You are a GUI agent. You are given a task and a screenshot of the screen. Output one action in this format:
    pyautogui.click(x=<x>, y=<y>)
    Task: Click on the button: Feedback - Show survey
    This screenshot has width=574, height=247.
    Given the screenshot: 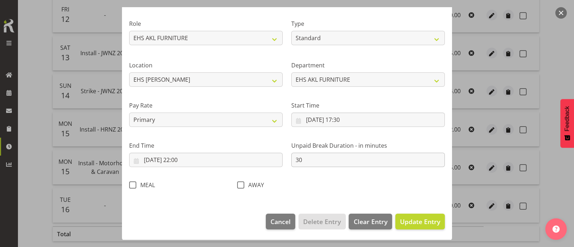 What is the action you would take?
    pyautogui.click(x=568, y=124)
    